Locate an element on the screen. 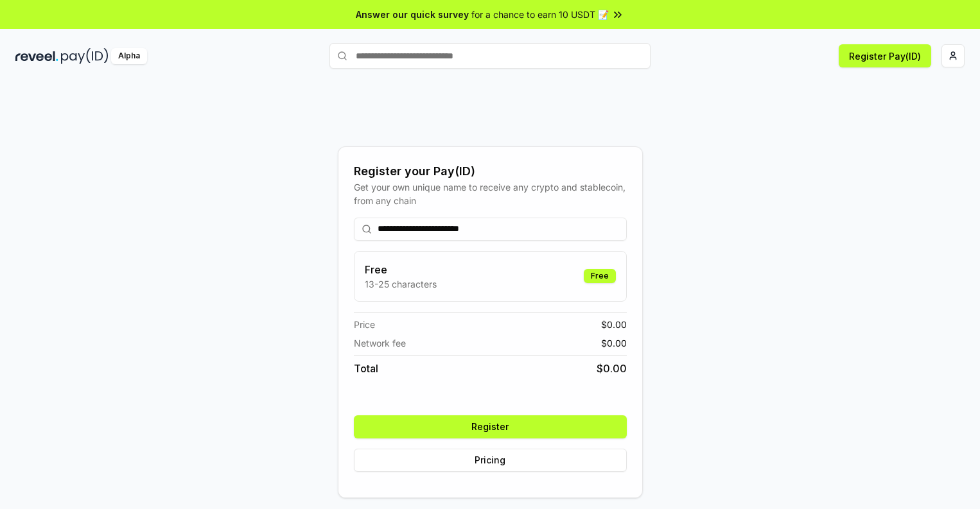 This screenshot has width=980, height=509. button: Pricing is located at coordinates (490, 461).